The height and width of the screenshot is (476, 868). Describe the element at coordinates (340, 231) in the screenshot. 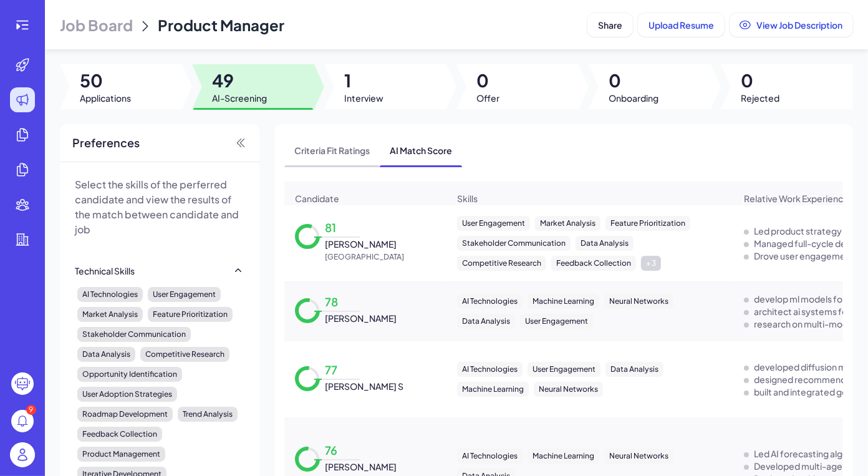

I see `div: 81` at that location.